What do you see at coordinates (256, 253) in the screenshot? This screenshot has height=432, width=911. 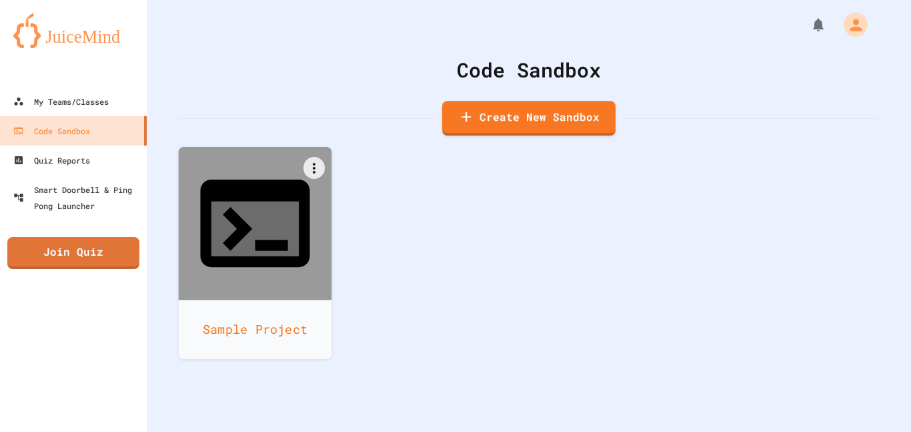 I see `a: Sample Project` at bounding box center [256, 253].